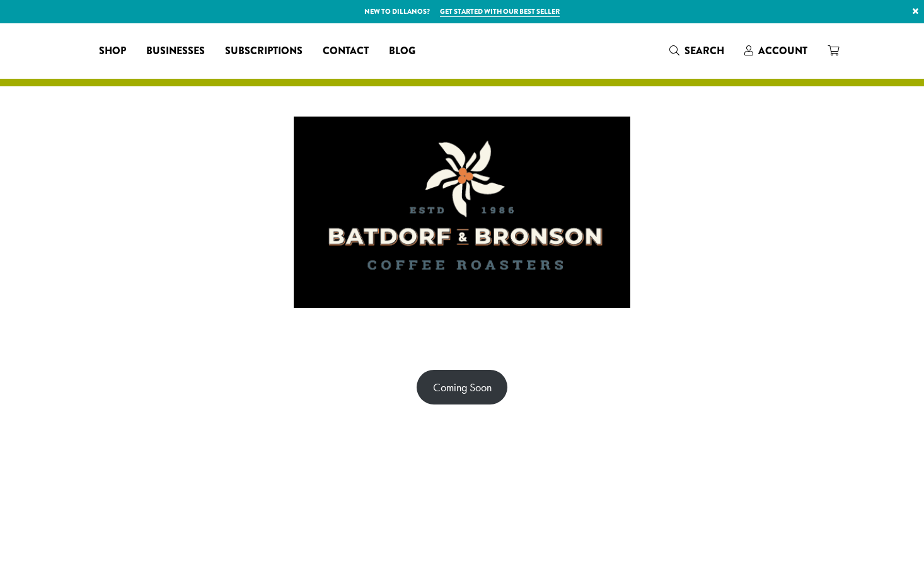  What do you see at coordinates (783, 51) in the screenshot?
I see `span: Account` at bounding box center [783, 51].